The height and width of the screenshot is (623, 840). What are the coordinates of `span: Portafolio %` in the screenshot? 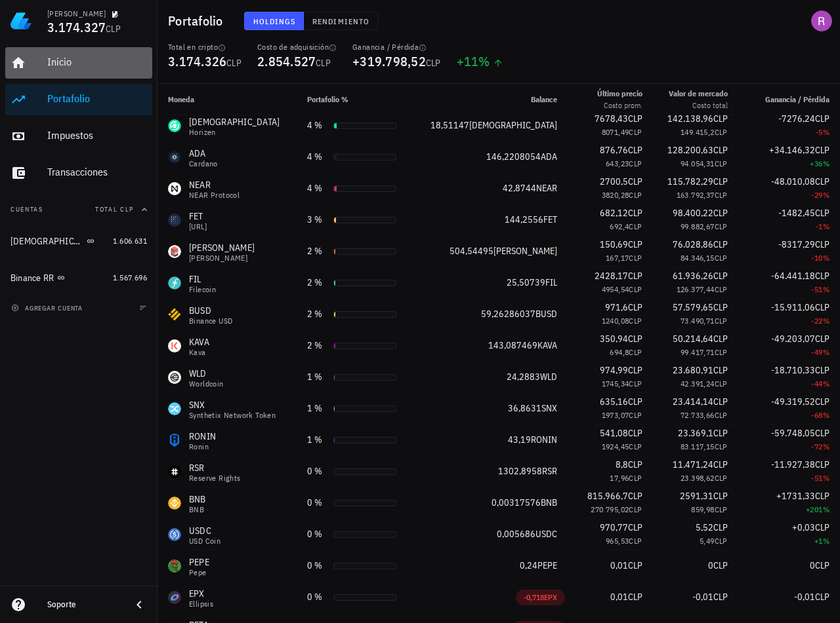 It's located at (328, 99).